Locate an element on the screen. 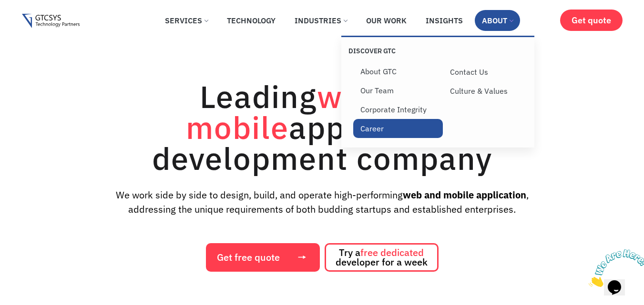 The height and width of the screenshot is (305, 644). a: Try afree dedicated developer for a week is located at coordinates (381, 258).